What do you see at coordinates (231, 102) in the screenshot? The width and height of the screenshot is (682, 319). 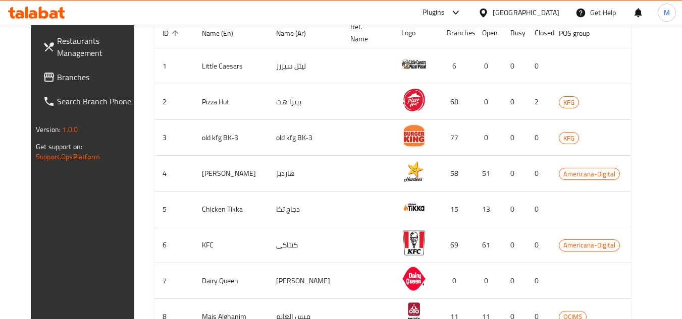 I see `td: Pizza Hut` at bounding box center [231, 102].